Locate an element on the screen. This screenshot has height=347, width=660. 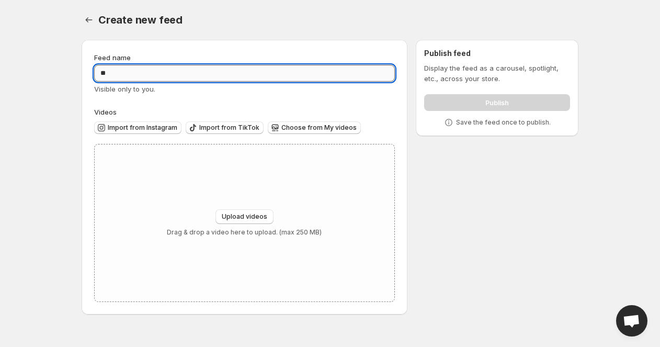
span: Import from TikTok is located at coordinates (229, 128).